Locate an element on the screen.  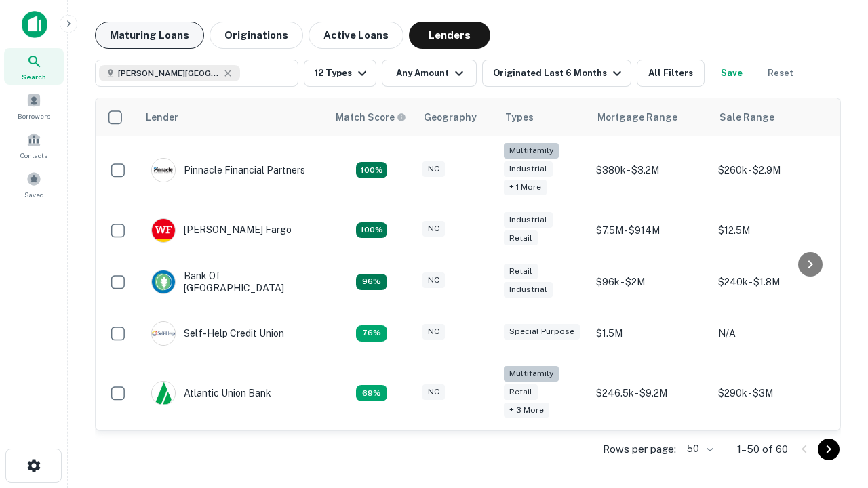
button: Lenders is located at coordinates (450, 35).